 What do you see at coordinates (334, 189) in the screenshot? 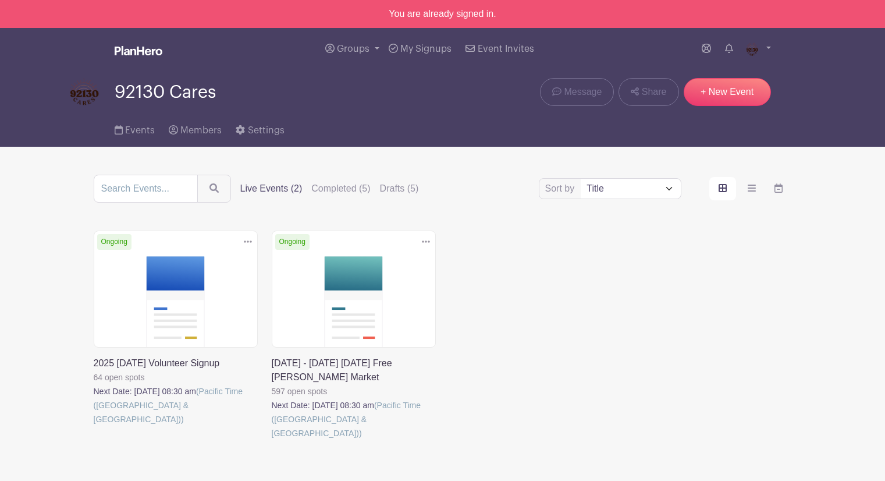
I see `div: filters` at bounding box center [334, 189].